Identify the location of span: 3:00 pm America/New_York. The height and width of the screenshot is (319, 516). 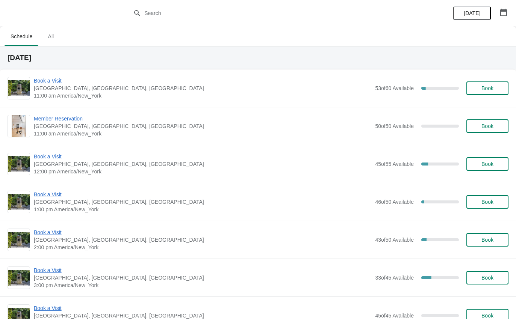
(202, 285).